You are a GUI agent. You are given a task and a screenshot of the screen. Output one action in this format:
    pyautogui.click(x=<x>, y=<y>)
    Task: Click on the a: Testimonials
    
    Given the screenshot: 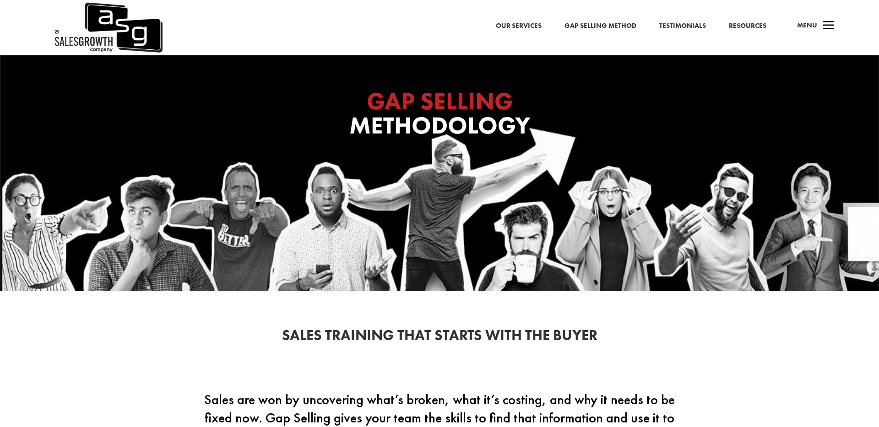 What is the action you would take?
    pyautogui.click(x=682, y=26)
    